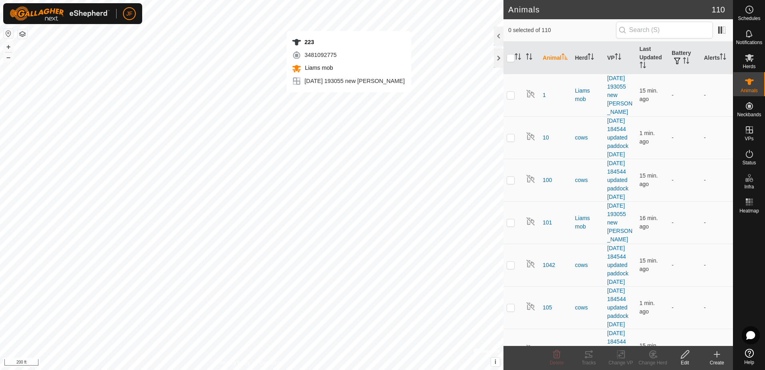 The image size is (765, 370). I want to click on th: Alerts, so click(717, 58).